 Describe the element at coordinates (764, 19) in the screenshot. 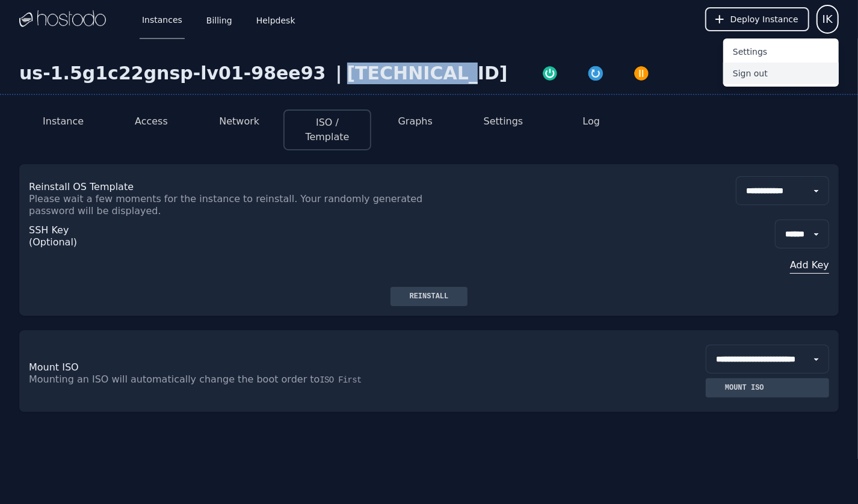

I see `span: Deploy Instance` at that location.